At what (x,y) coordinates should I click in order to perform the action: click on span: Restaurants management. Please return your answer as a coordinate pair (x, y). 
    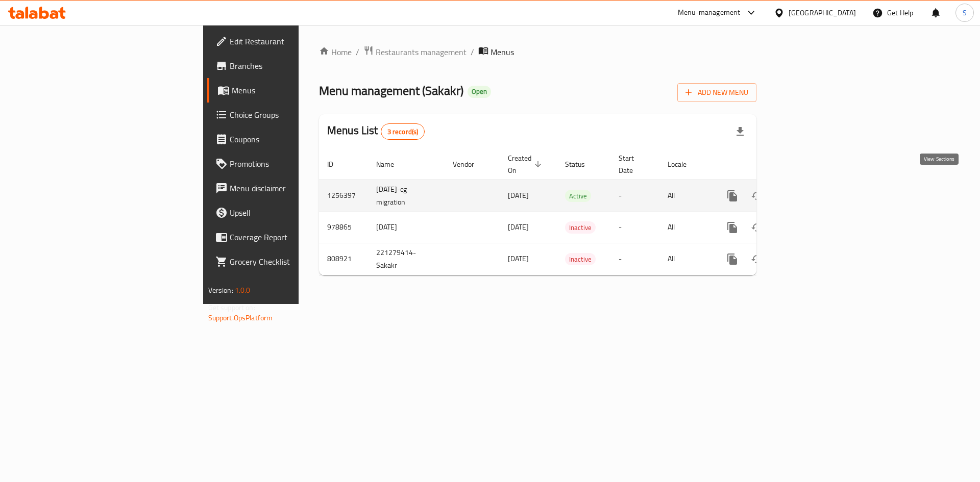
    Looking at the image, I should click on (421, 52).